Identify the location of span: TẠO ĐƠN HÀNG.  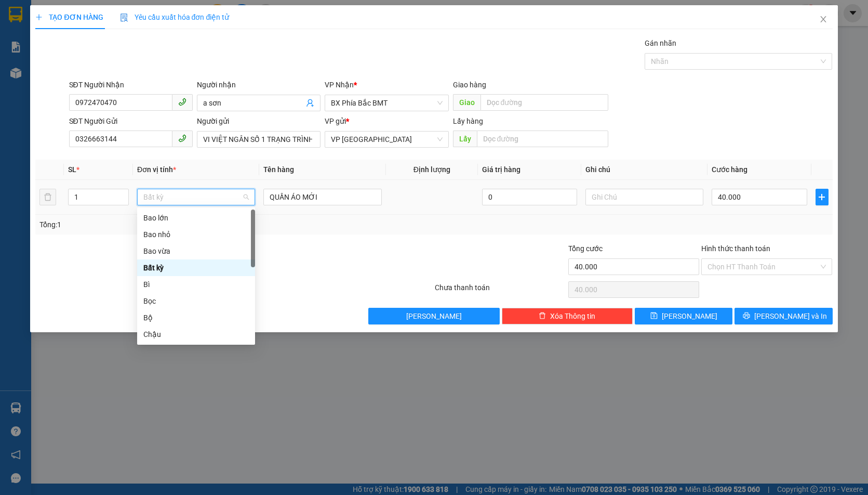
(69, 17).